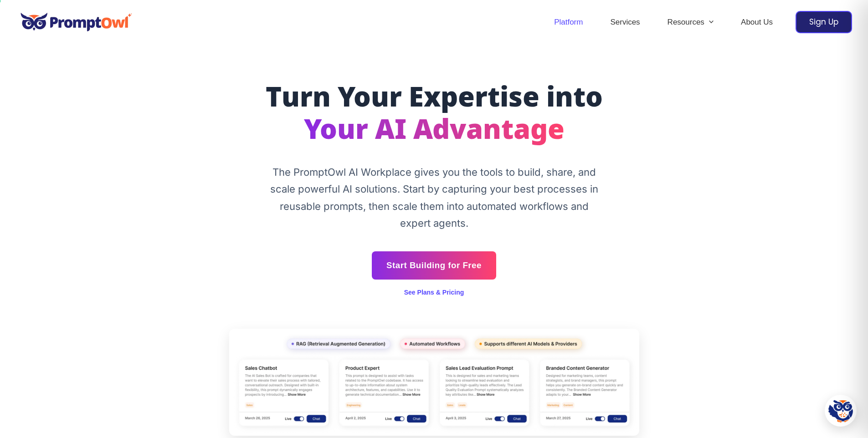  What do you see at coordinates (434, 292) in the screenshot?
I see `a: See Plans & Pricing` at bounding box center [434, 292].